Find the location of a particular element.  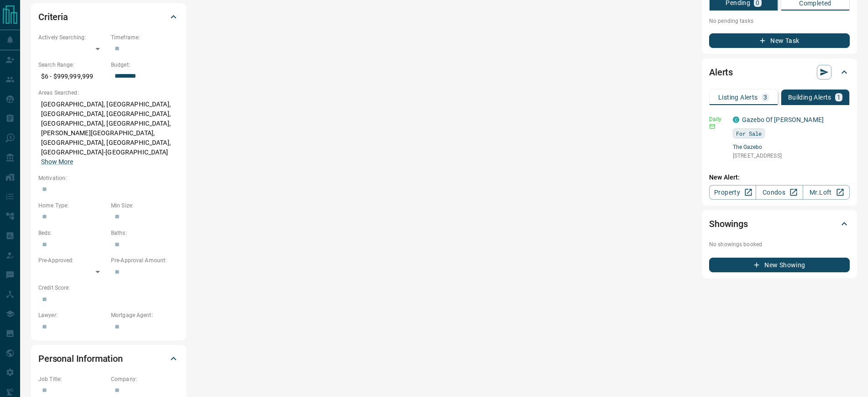

p: New Alert: is located at coordinates (779, 177).